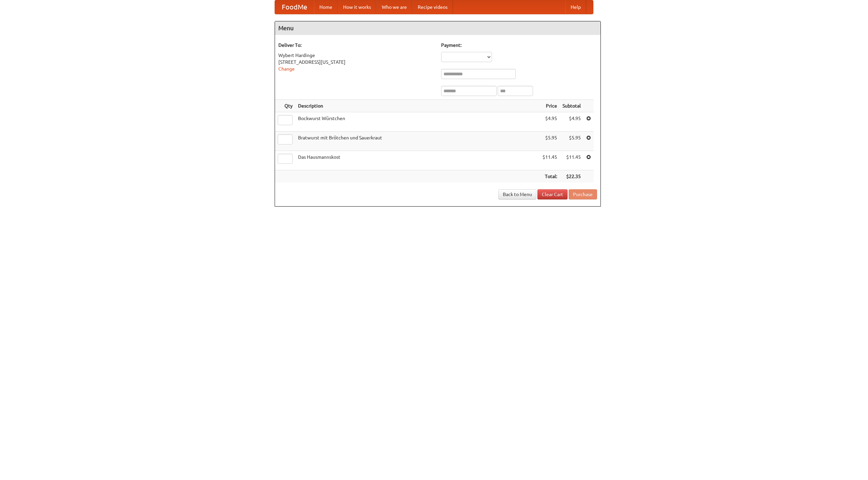  What do you see at coordinates (518, 194) in the screenshot?
I see `a: Back to Menu` at bounding box center [518, 194].